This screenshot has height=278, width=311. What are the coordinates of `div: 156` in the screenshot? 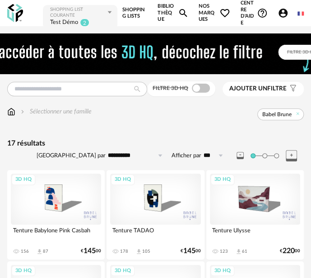 It's located at (25, 251).